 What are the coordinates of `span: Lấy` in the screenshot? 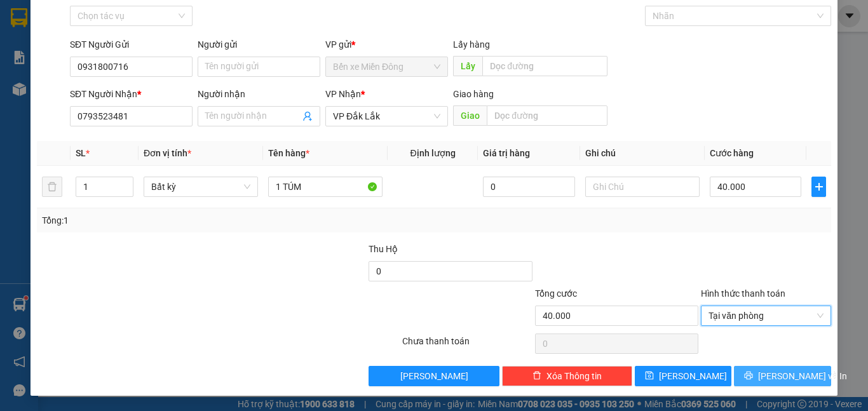 It's located at (467, 66).